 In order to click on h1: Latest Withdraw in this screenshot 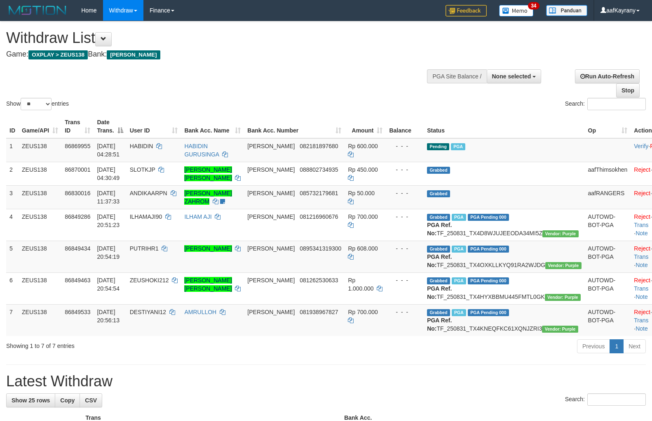, I will do `click(326, 381)`.